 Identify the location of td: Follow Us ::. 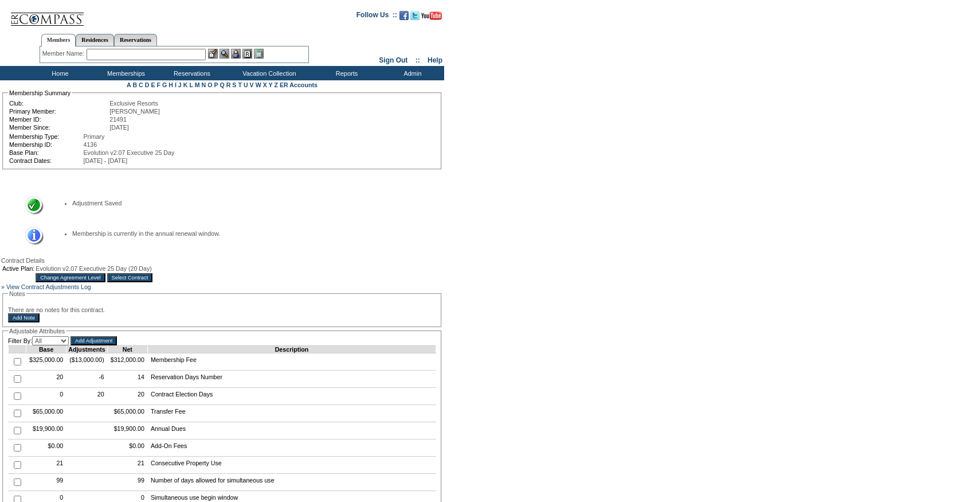
(377, 17).